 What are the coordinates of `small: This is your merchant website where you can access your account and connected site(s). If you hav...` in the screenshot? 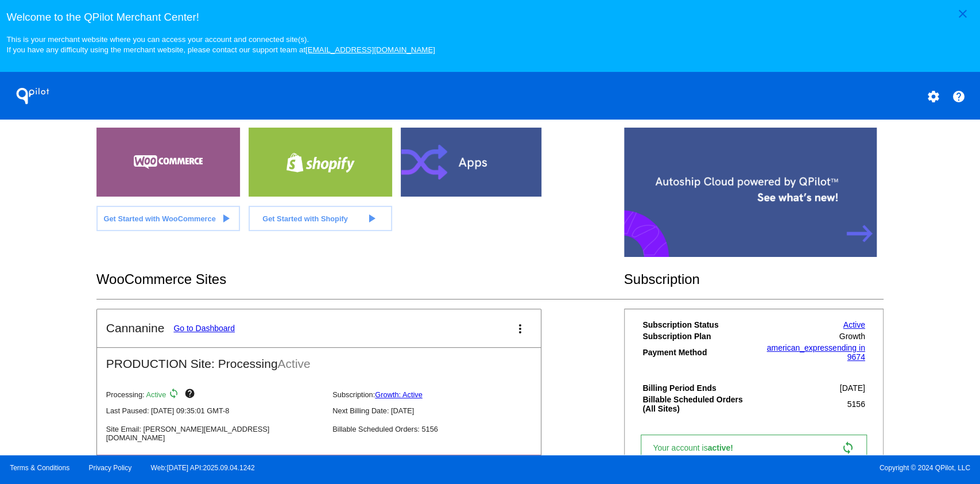 It's located at (220, 44).